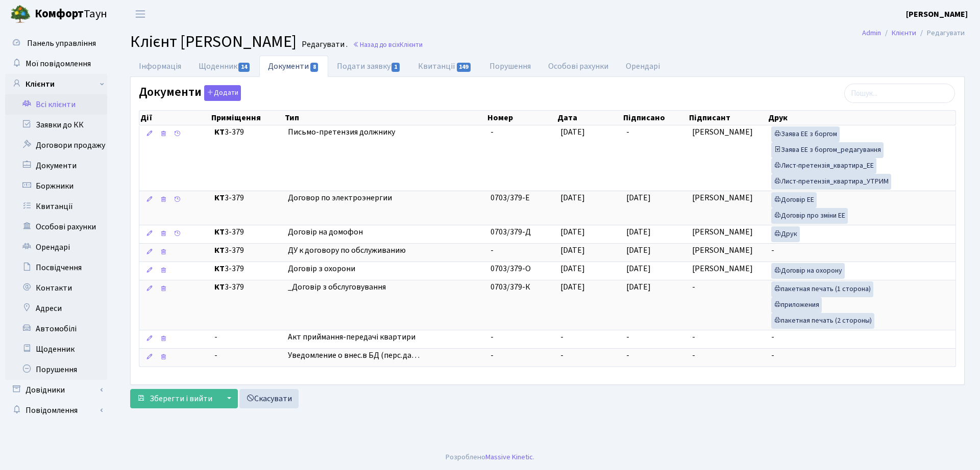 The image size is (980, 470). What do you see at coordinates (823, 321) in the screenshot?
I see `a: пакетная печать (2 стороны)` at bounding box center [823, 321].